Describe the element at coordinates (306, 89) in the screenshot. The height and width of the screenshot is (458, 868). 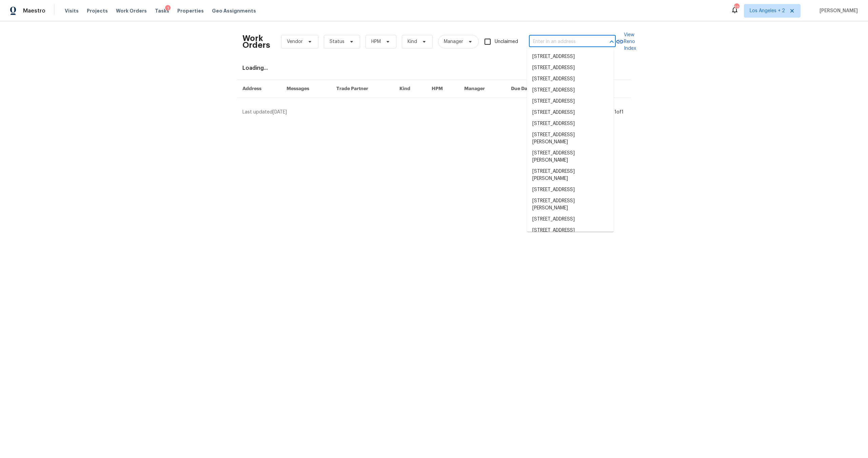
I see `th: Messages` at that location.